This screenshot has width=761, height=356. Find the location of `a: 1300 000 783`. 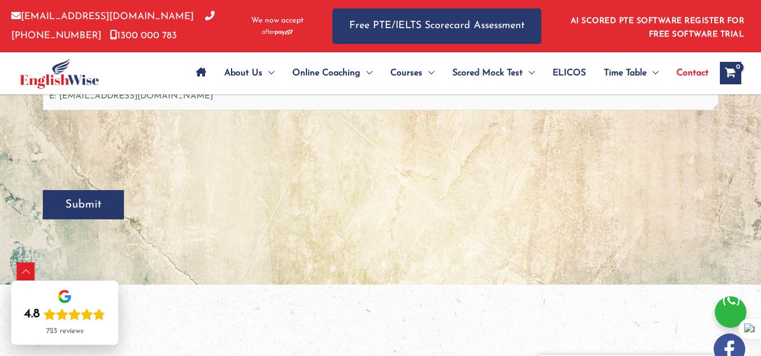

a: 1300 000 783 is located at coordinates (143, 35).